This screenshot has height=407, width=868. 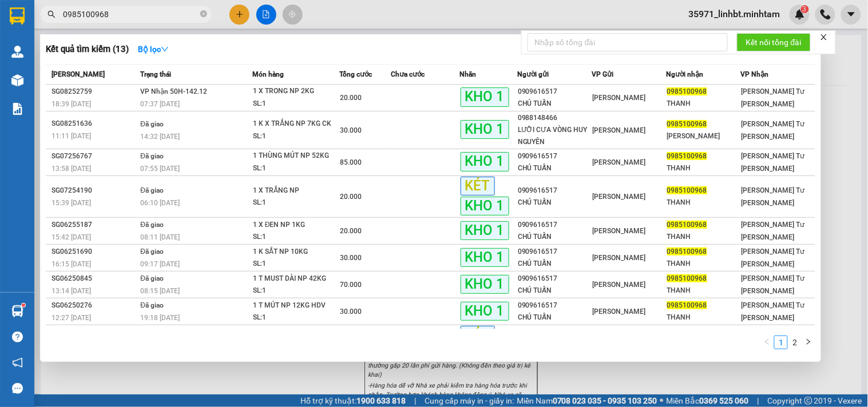 I want to click on span: close, so click(x=824, y=37).